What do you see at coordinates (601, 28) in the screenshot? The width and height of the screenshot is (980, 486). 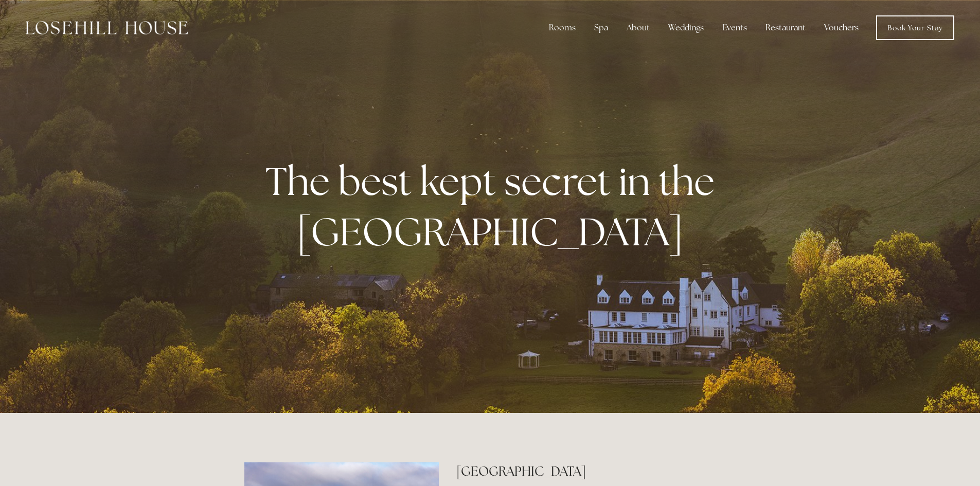 I see `div: Spa` at bounding box center [601, 28].